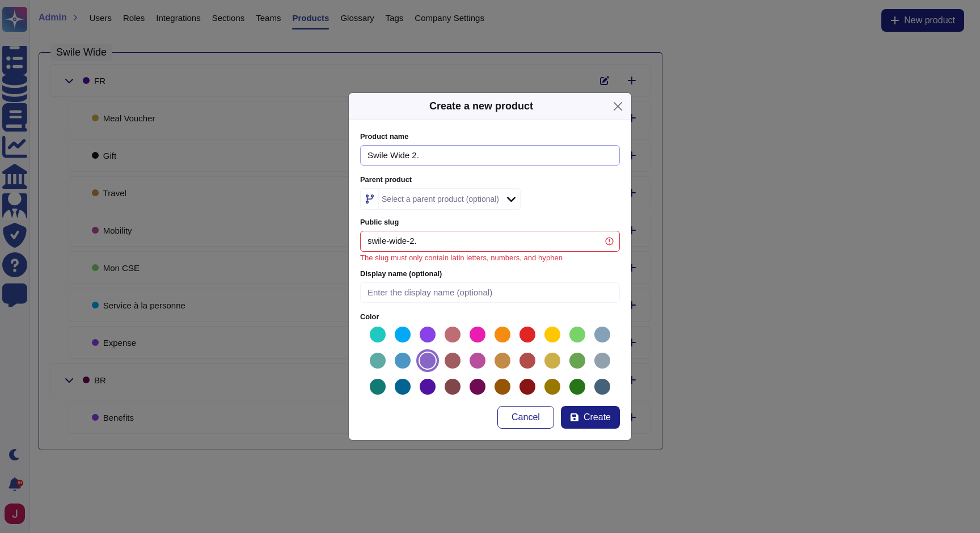 The image size is (980, 533). Describe the element at coordinates (490, 137) in the screenshot. I see `label: Product name` at that location.